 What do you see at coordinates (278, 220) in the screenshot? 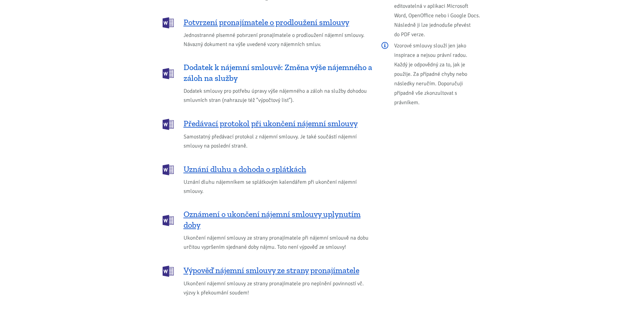
I see `span: Oznámení o ukončení nájemní smlouvy uplynutím doby` at bounding box center [278, 220].